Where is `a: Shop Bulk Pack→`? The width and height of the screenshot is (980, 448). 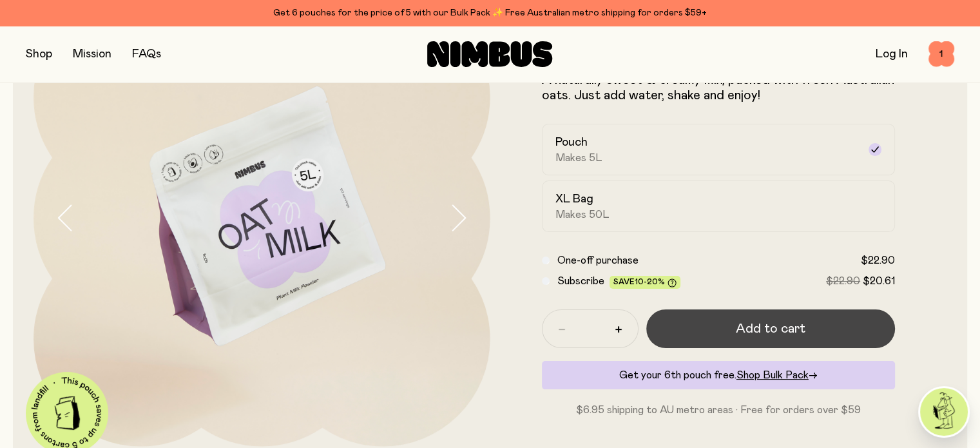
a: Shop Bulk Pack→ is located at coordinates (777, 375).